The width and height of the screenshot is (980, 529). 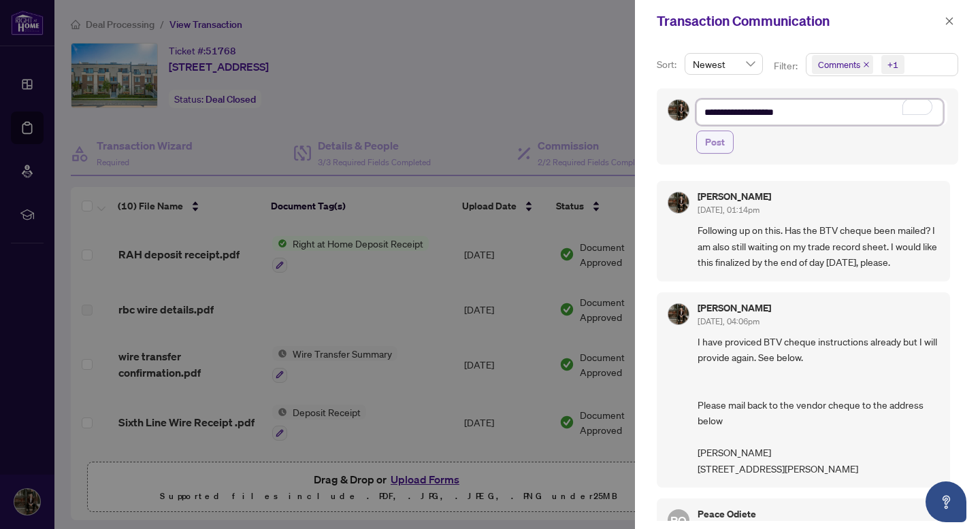 What do you see at coordinates (820, 112) in the screenshot?
I see `textarea: To enrich screen reader interactions, please activate Accessibility in Grammarly extension settings` at bounding box center [820, 112].